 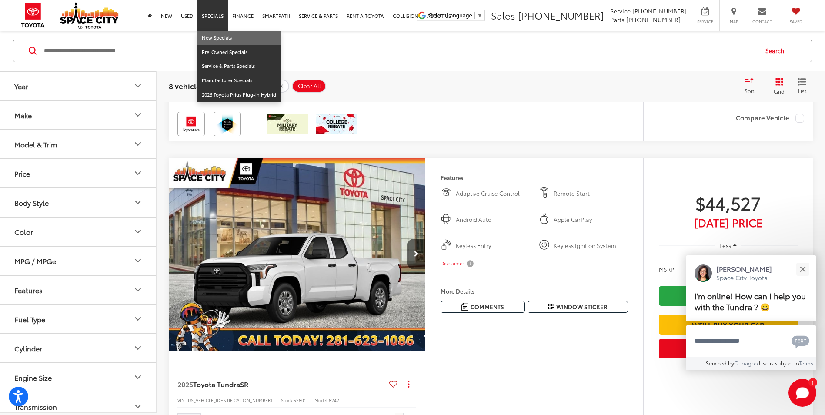 What do you see at coordinates (534, 177) in the screenshot?
I see `h4: Features` at bounding box center [534, 177].